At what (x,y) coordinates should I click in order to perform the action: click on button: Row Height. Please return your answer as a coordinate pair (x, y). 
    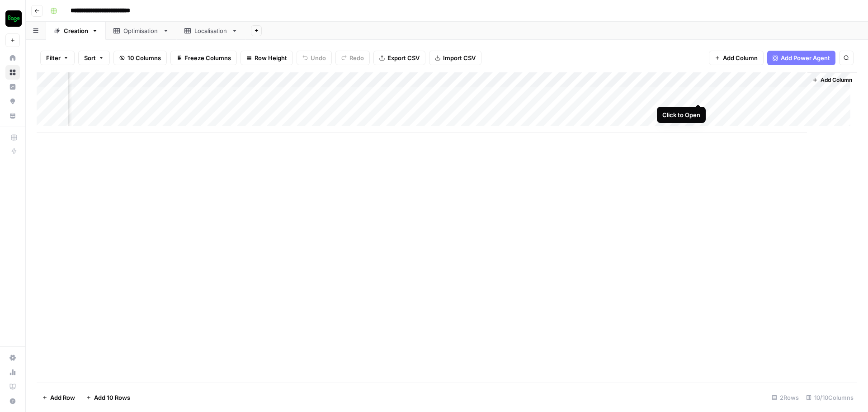
    Looking at the image, I should click on (266, 58).